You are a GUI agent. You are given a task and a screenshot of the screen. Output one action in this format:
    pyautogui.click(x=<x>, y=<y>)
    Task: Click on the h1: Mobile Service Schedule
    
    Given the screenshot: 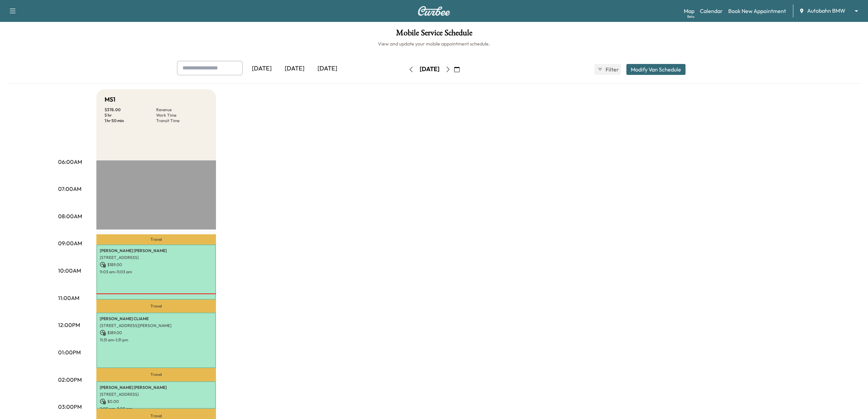 What is the action you would take?
    pyautogui.click(x=434, y=34)
    